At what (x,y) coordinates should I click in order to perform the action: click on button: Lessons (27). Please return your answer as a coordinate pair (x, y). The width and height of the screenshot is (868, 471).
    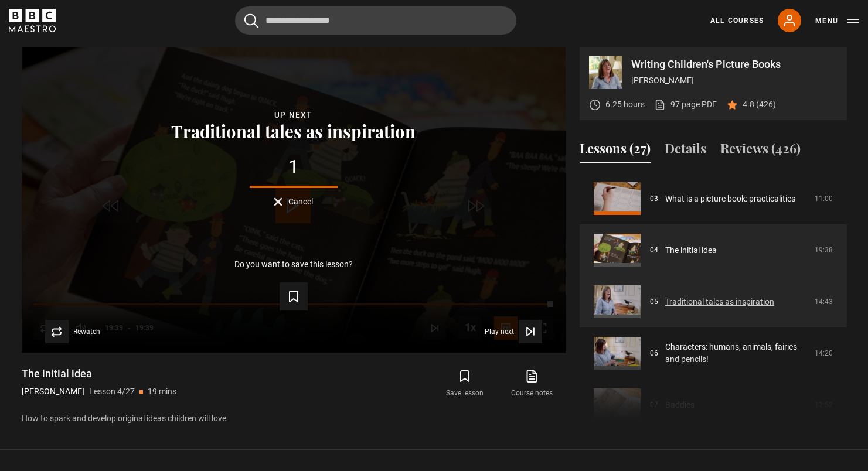
    Looking at the image, I should click on (615, 151).